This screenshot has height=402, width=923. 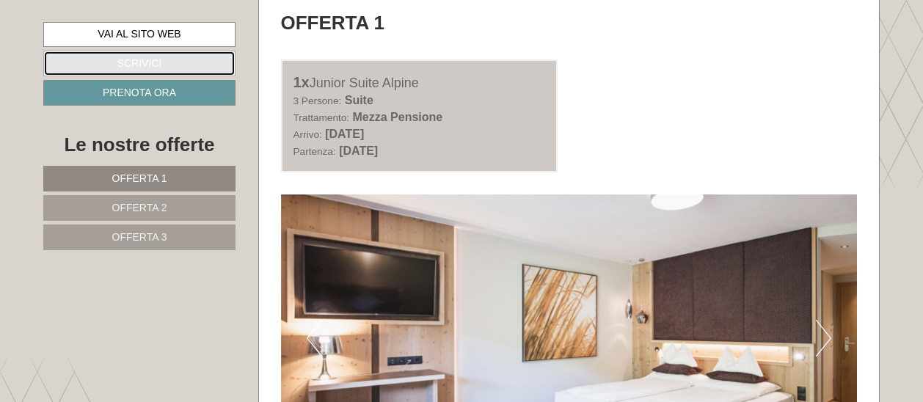 What do you see at coordinates (139, 208) in the screenshot?
I see `span: Offerta 2` at bounding box center [139, 208].